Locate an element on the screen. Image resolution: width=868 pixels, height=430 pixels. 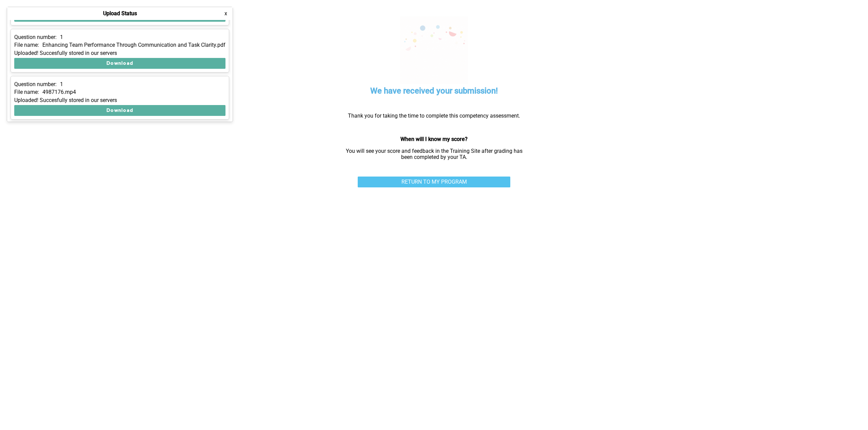
p: Enhancing Team Performance Through Communication and Task Clarity.pdf is located at coordinates (134, 45).